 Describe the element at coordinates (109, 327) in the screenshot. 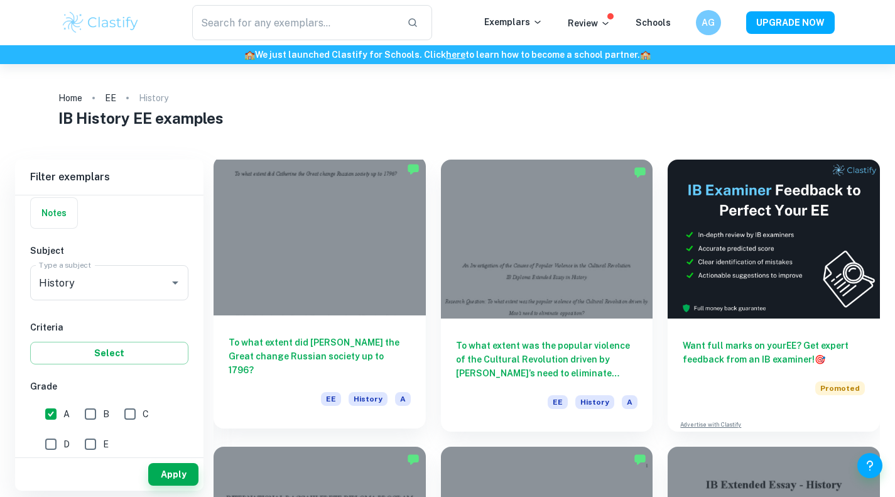

I see `h6: Criteria` at that location.